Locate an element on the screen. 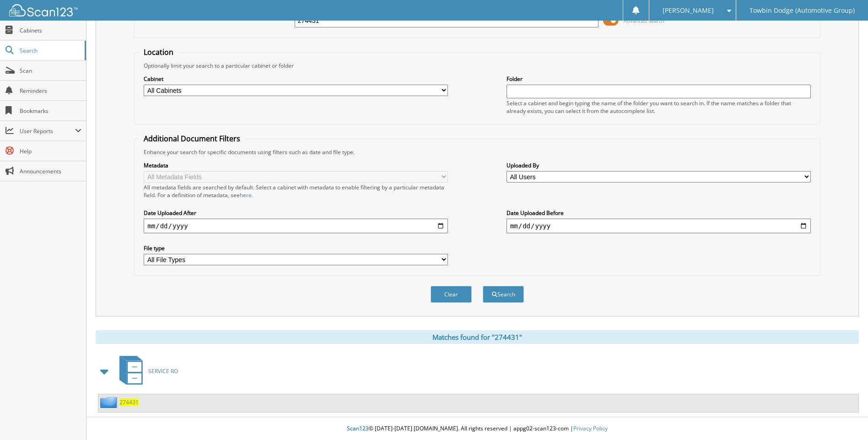 The height and width of the screenshot is (440, 868). div: All metadata fields are searched by default. Select a cabinet with metadata to enable filtering b... is located at coordinates (296, 191).